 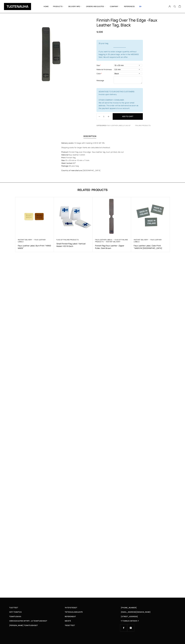 What do you see at coordinates (105, 65) in the screenshot?
I see `label: Size` at bounding box center [105, 65].